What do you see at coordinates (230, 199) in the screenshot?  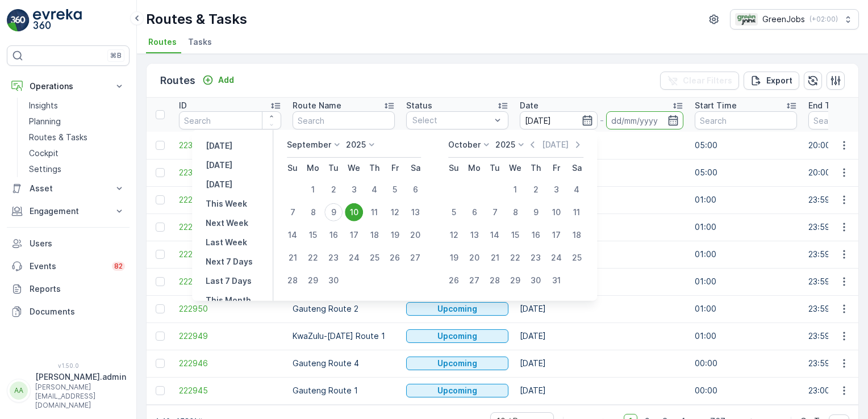 I see `a: 222954` at bounding box center [230, 199].